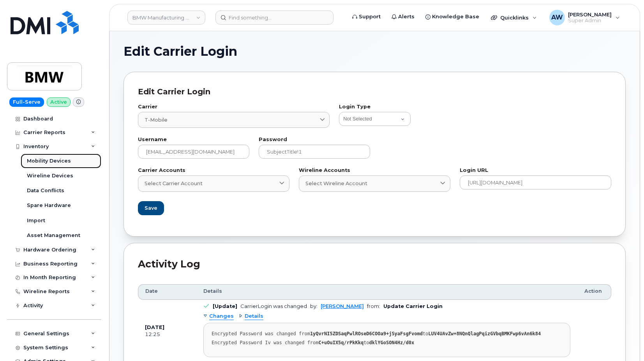  What do you see at coordinates (535, 170) in the screenshot?
I see `label: Login URL` at bounding box center [535, 170].